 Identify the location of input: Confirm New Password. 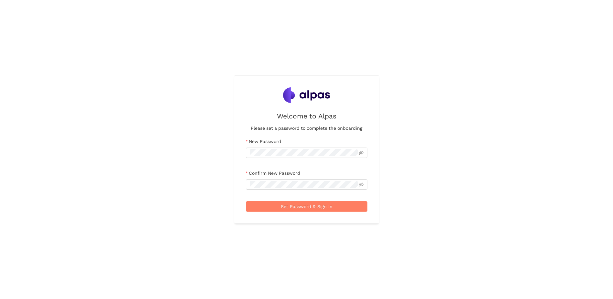
(304, 184).